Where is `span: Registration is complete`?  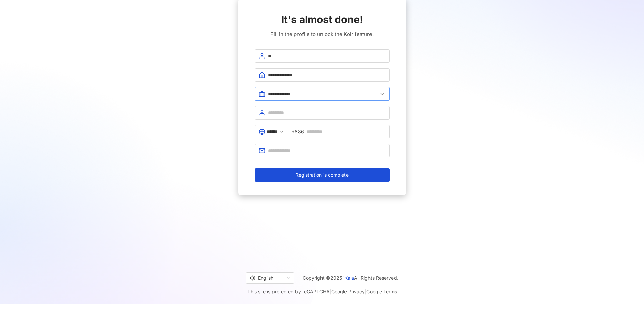 span: Registration is complete is located at coordinates (322, 175).